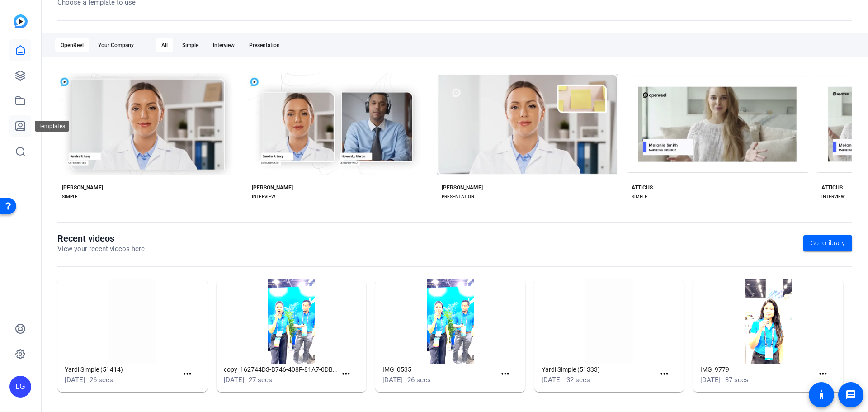  What do you see at coordinates (439, 369) in the screenshot?
I see `h1: IMG_0535` at bounding box center [439, 369].